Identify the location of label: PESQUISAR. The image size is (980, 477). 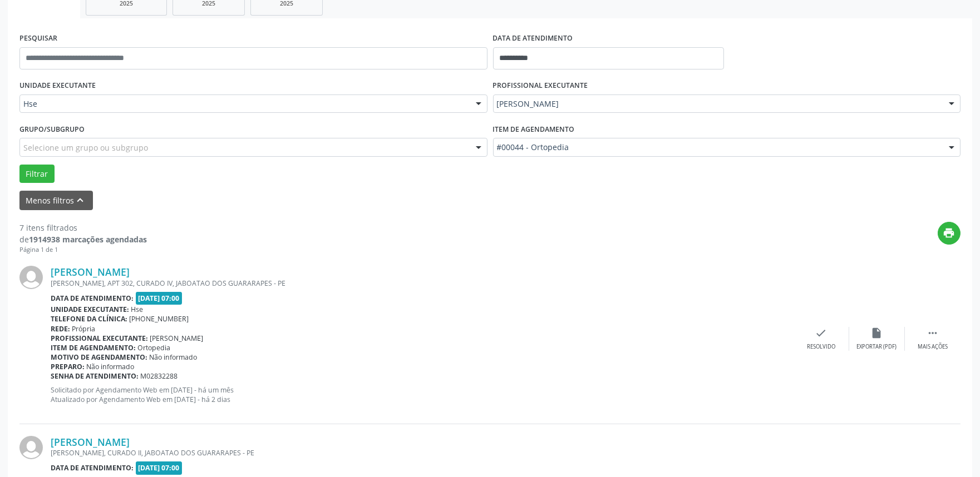
(39, 39).